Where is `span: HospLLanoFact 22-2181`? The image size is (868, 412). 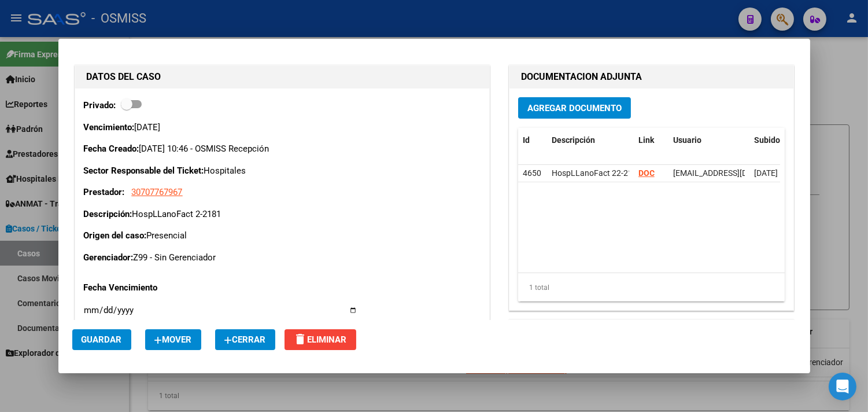
span: HospLLanoFact 22-2181 is located at coordinates (597, 173).